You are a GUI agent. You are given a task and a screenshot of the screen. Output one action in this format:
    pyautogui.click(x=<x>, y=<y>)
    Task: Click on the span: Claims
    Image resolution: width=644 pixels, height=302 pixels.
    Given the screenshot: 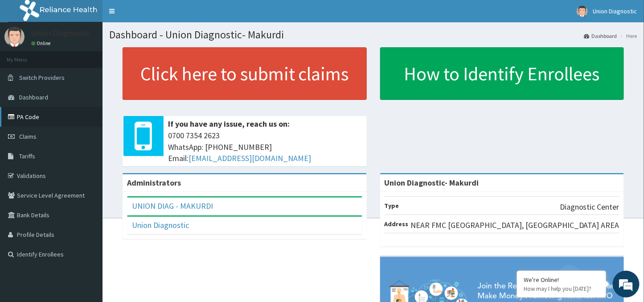 What is the action you would take?
    pyautogui.click(x=28, y=136)
    